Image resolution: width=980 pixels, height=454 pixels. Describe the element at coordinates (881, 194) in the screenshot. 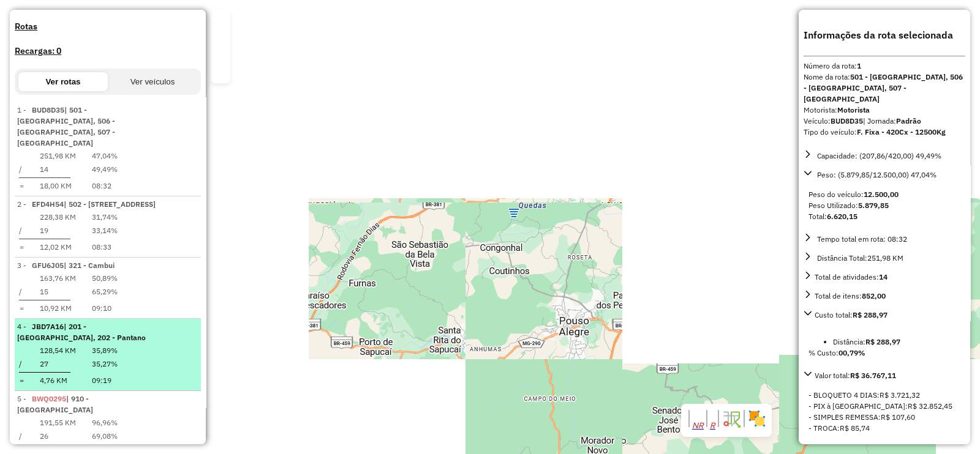

I see `strong: 12.500,00` at that location.